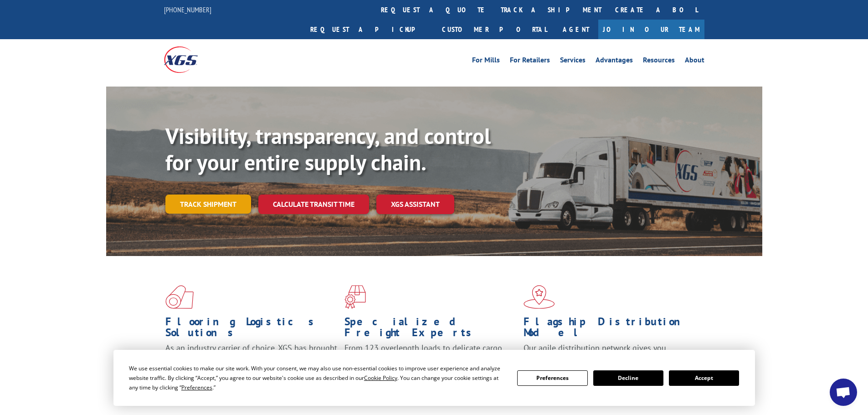 The image size is (868, 415). What do you see at coordinates (314, 204) in the screenshot?
I see `a: Calculate transit time` at bounding box center [314, 204].